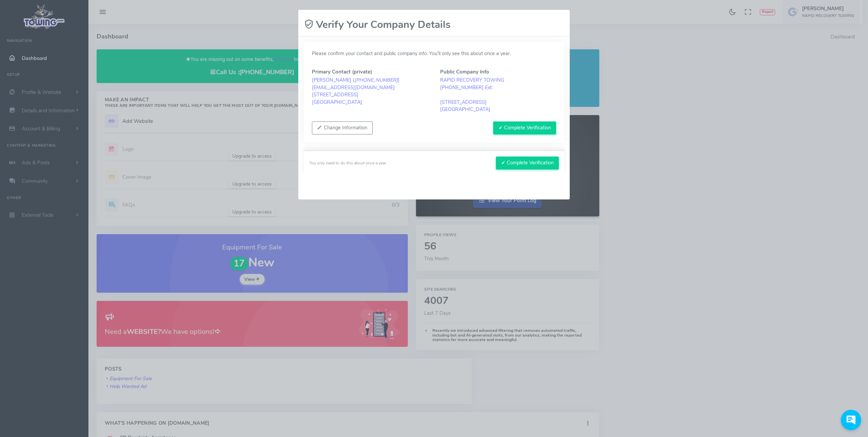 This screenshot has width=868, height=437. Describe the element at coordinates (348, 163) in the screenshot. I see `div: You only need to do this about once a year.` at that location.